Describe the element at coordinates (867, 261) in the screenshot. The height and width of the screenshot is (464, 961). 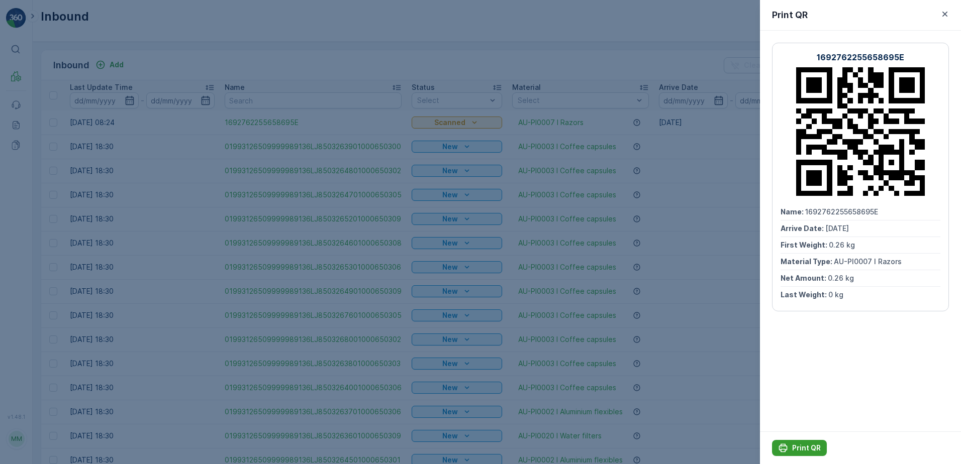
I see `span: AU-PI0007 I Razors` at that location.